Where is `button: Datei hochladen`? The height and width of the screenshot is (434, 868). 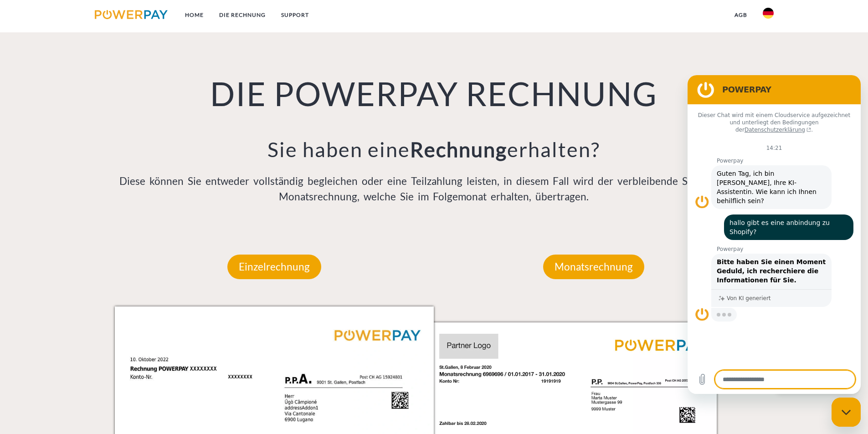
button: Datei hochladen is located at coordinates (15, 304).